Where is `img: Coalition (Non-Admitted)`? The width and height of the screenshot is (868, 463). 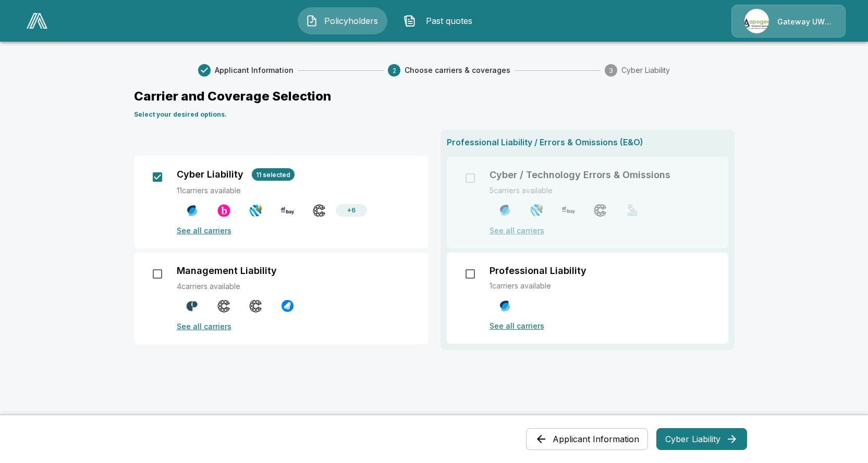
img: Coalition (Non-Admitted) is located at coordinates (319, 211).